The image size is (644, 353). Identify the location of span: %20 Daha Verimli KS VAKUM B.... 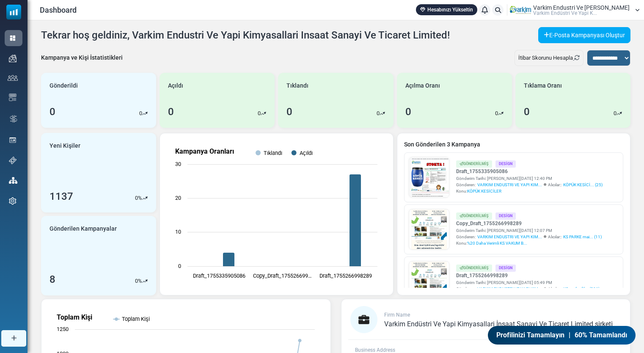
(497, 243).